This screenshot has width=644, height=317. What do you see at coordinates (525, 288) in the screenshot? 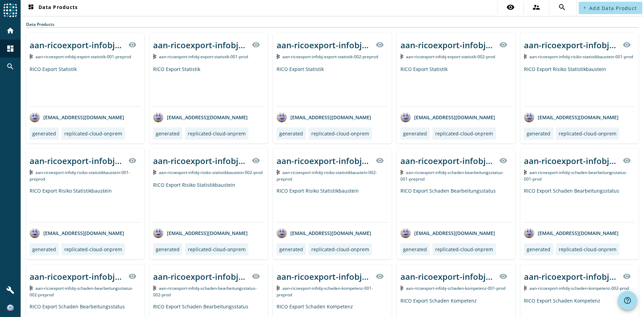
I see `img: Kafka Topic: aan-ricoexport-infobj-schaden-kompetenz-002-prod` at bounding box center [525, 288].